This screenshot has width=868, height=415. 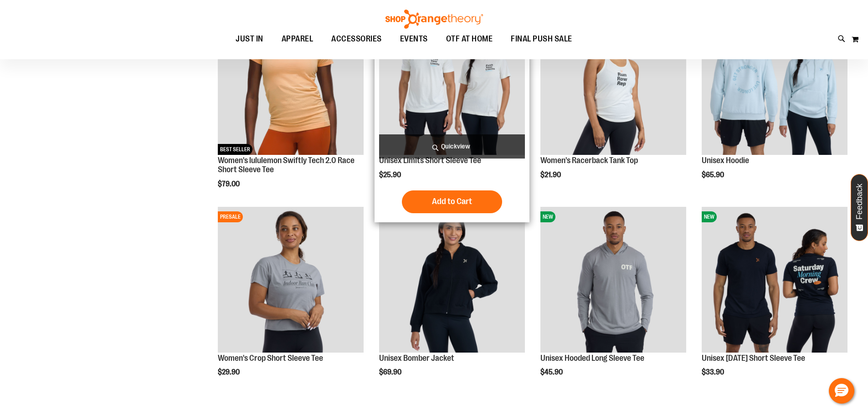 What do you see at coordinates (469, 39) in the screenshot?
I see `a: OTF AT HOME` at bounding box center [469, 39].